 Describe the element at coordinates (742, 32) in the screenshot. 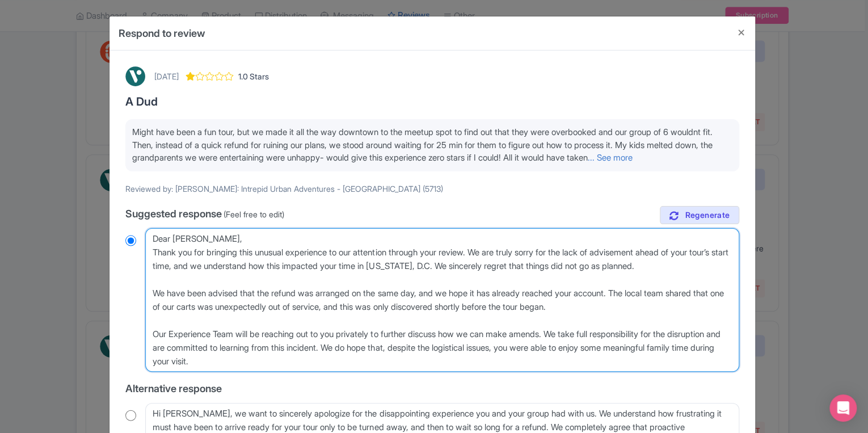

I see `button: Close` at that location.